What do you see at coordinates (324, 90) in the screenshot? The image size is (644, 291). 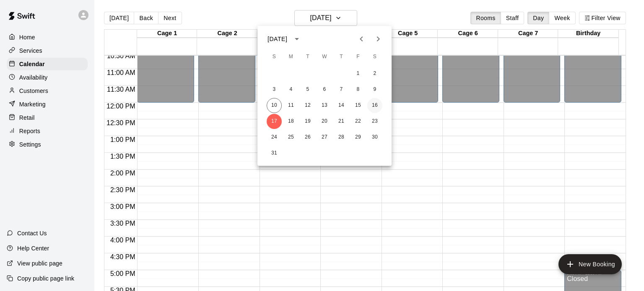 I see `button: 6` at bounding box center [324, 90].